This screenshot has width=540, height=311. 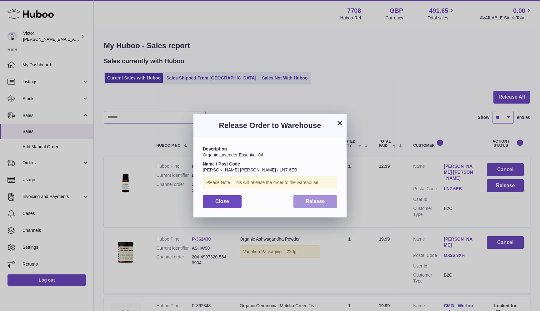 I want to click on strong: Name / Post Code, so click(x=221, y=164).